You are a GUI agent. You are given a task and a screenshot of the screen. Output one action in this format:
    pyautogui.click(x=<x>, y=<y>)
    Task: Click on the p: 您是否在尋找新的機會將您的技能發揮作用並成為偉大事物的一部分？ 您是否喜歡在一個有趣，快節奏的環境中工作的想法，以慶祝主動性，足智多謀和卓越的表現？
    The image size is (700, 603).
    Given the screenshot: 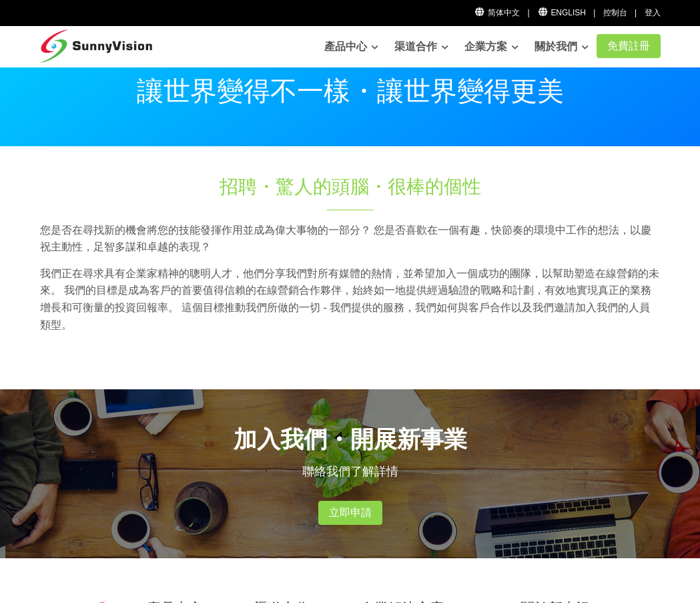 What is the action you would take?
    pyautogui.click(x=350, y=238)
    